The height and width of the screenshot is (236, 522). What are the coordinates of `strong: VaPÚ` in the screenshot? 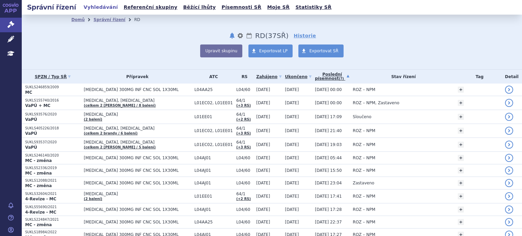 It's located at (31, 133).